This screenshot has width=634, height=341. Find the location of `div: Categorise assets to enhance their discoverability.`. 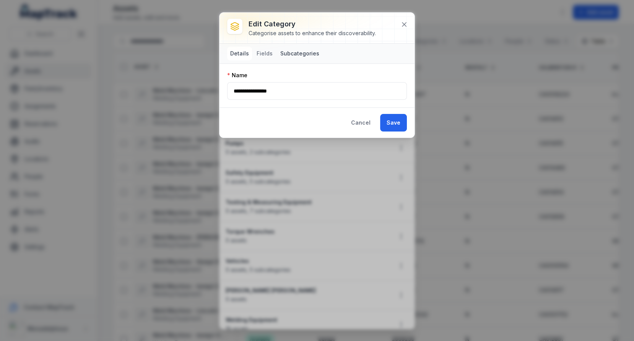

div: Categorise assets to enhance their discoverability. is located at coordinates (312, 33).